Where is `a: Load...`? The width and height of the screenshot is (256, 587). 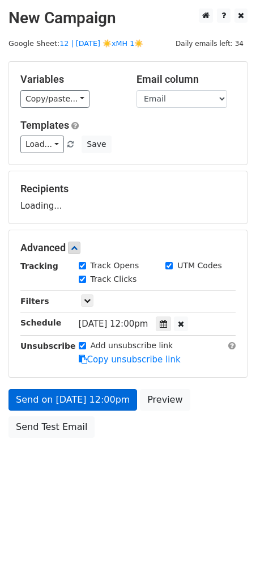 a: Load... is located at coordinates (42, 144).